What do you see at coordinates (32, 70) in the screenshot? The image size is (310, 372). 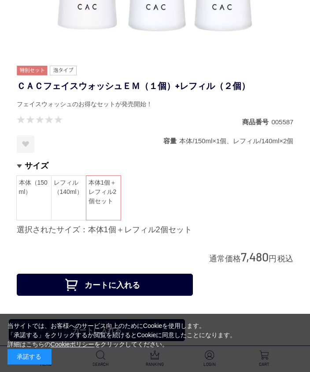 I see `img: 特別セット` at bounding box center [32, 70].